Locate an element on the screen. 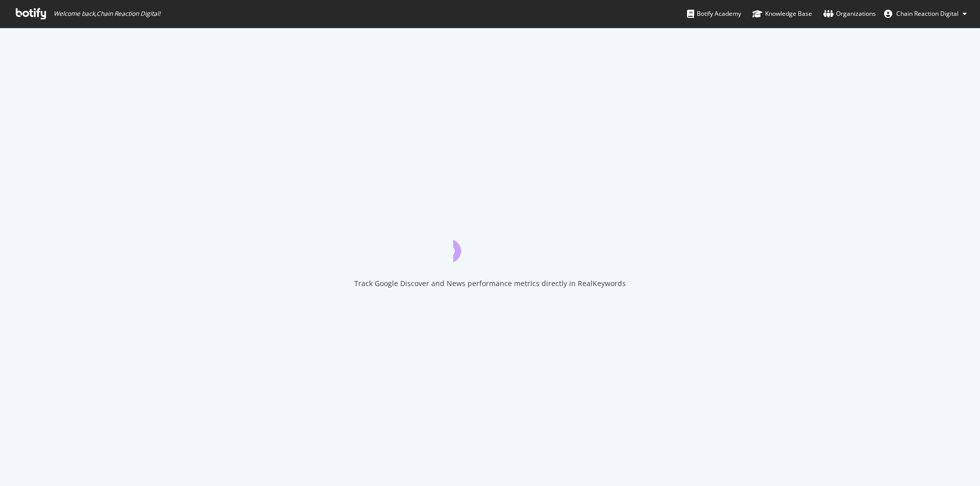 Image resolution: width=980 pixels, height=486 pixels. button: Chain Reaction Digital is located at coordinates (926, 14).